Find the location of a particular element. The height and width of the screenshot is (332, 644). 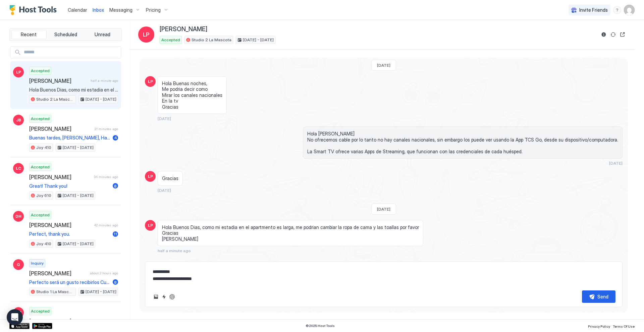

span: Calendar is located at coordinates (78, 10).